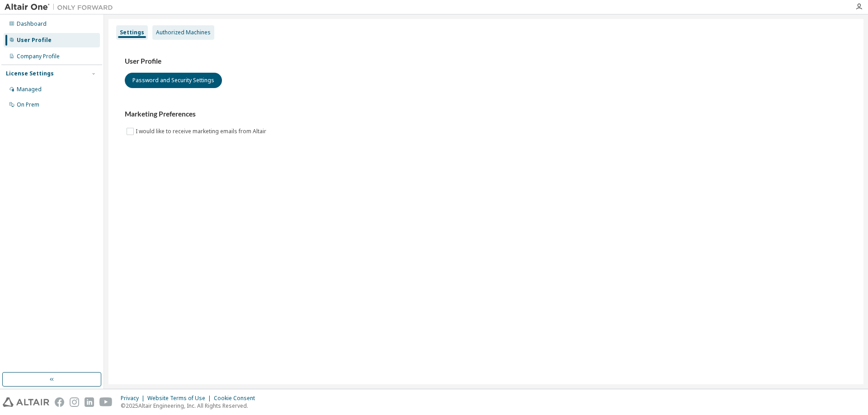 This screenshot has height=415, width=868. Describe the element at coordinates (28, 104) in the screenshot. I see `div: On Prem` at that location.